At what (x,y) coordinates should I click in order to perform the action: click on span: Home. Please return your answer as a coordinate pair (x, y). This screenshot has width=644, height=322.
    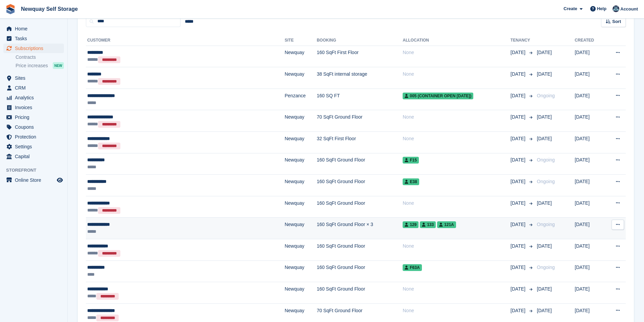
    Looking at the image, I should click on (35, 29).